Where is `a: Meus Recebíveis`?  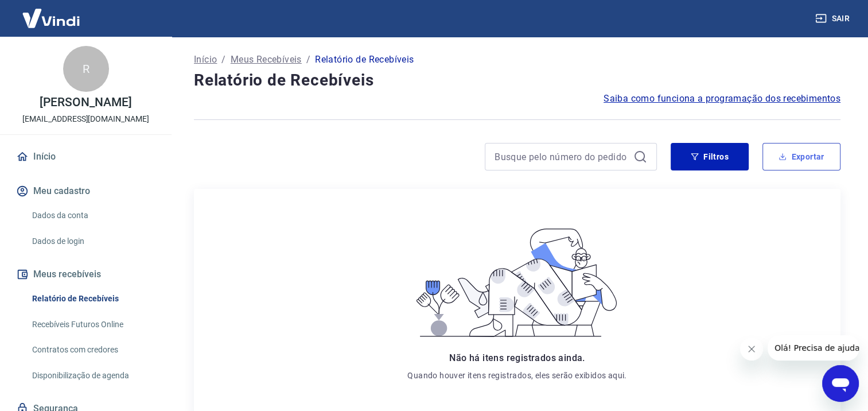 a: Meus Recebíveis is located at coordinates (266, 60).